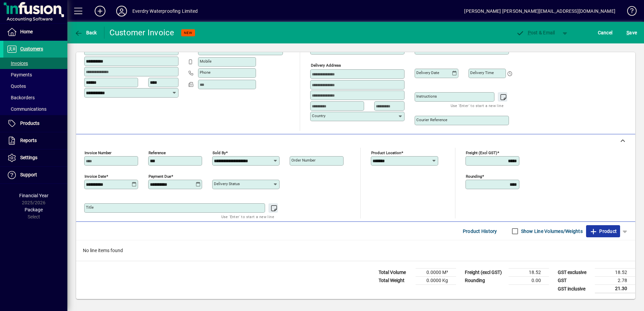 The height and width of the screenshot is (311, 644). I want to click on label: Show Line Volumes/Weights, so click(551, 231).